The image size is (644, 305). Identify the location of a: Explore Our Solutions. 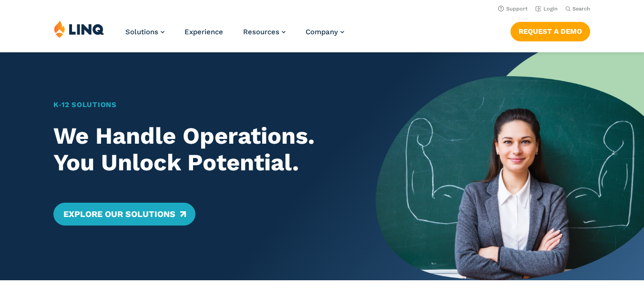
(124, 214).